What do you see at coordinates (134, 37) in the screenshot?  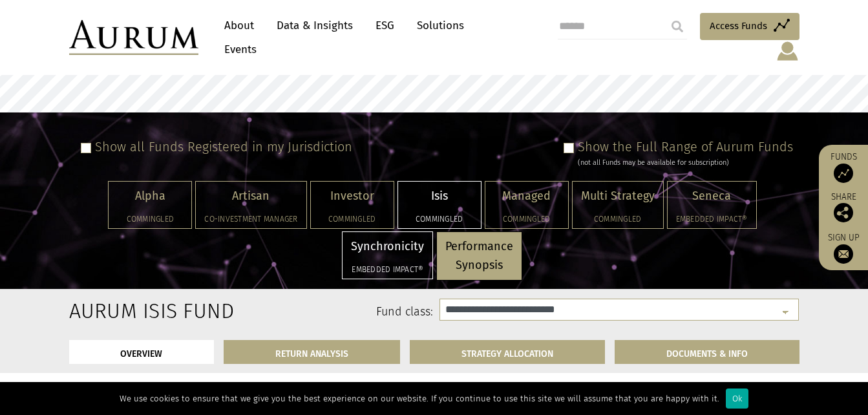 I see `img: Aurum` at bounding box center [134, 37].